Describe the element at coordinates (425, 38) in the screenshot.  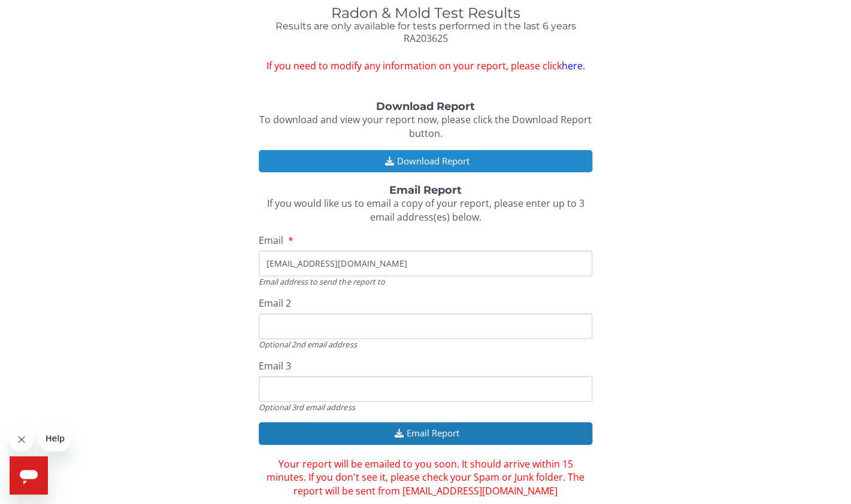
I see `span: RA203625` at that location.